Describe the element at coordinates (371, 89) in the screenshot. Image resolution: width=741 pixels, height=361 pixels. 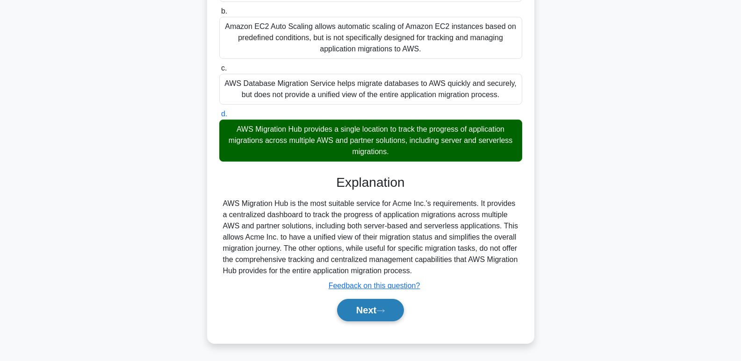
I see `div: AWS Database Migration Service helps migrate databases to AWS quickly and securely, but does not ...` at that location.